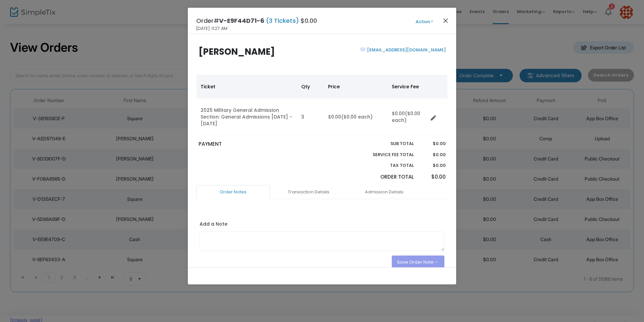 The width and height of the screenshot is (644, 322). Describe the element at coordinates (385, 144) in the screenshot. I see `p: Sub total` at that location.